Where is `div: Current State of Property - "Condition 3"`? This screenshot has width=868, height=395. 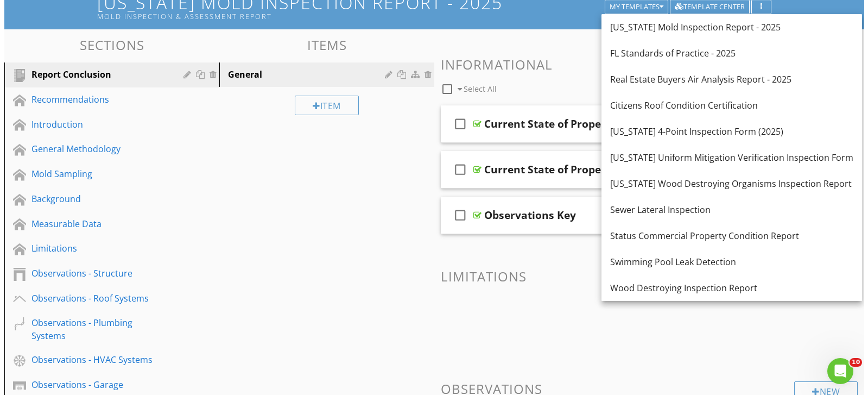
div: Current State of Property - "Condition 3" is located at coordinates (585, 124).